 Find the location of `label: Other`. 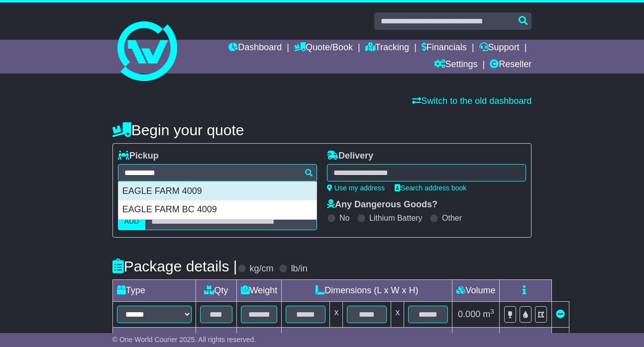

label: Other is located at coordinates (452, 218).